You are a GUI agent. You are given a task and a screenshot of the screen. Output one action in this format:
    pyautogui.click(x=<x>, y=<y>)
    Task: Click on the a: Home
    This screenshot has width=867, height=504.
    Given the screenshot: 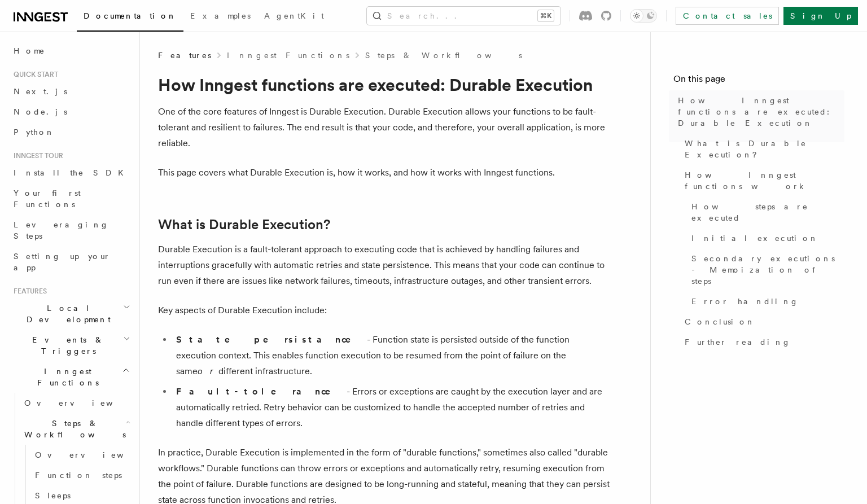 What is the action you would take?
    pyautogui.click(x=70, y=51)
    